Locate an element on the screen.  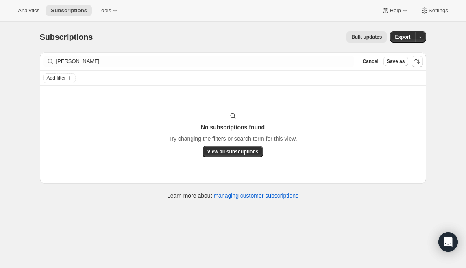
span: View all subscriptions is located at coordinates (233, 152).